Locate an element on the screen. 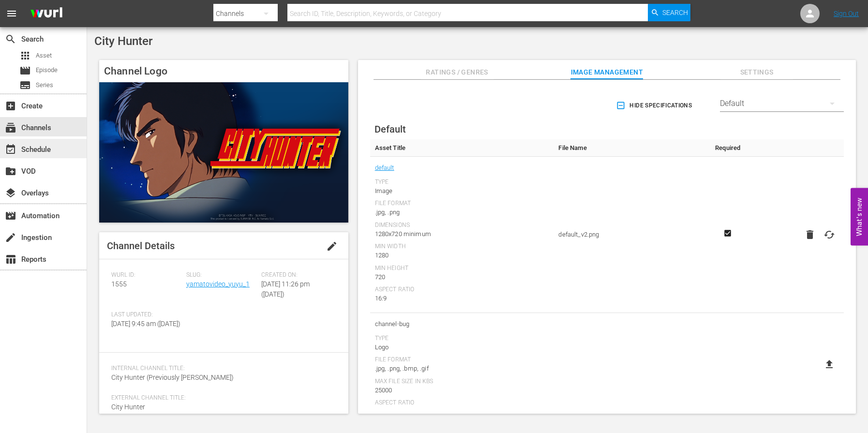 The image size is (868, 433). a: Sign Out is located at coordinates (846, 14).